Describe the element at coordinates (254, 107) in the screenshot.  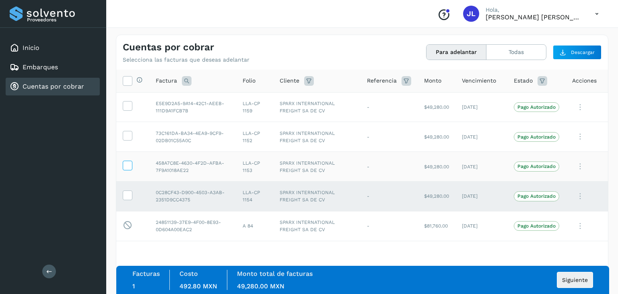
I see `td: LLA-CP 1159` at that location.